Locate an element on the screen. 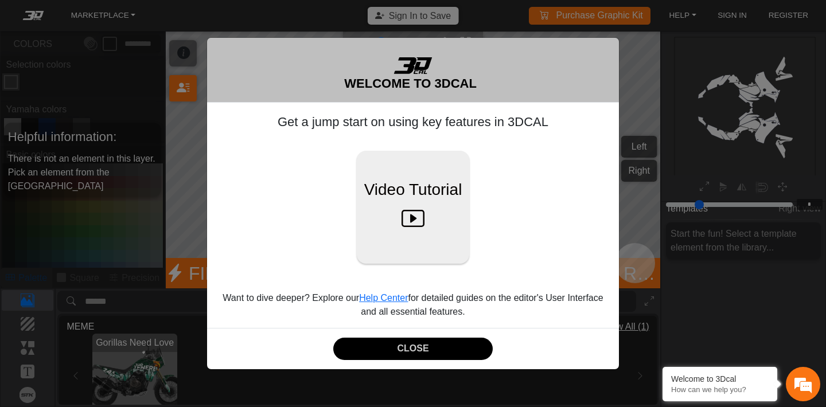 This screenshot has height=407, width=826. button: CLOSE is located at coordinates (413, 349).